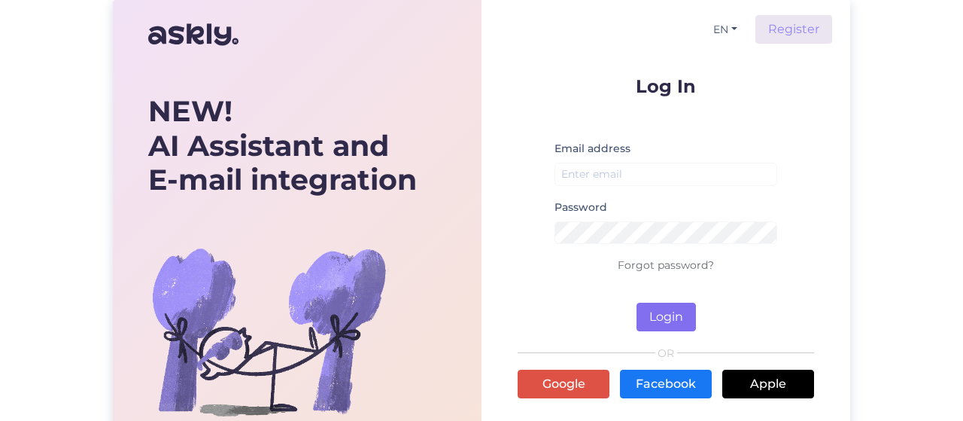 The height and width of the screenshot is (421, 963). What do you see at coordinates (666, 174) in the screenshot?
I see `input: Enter email` at bounding box center [666, 174].